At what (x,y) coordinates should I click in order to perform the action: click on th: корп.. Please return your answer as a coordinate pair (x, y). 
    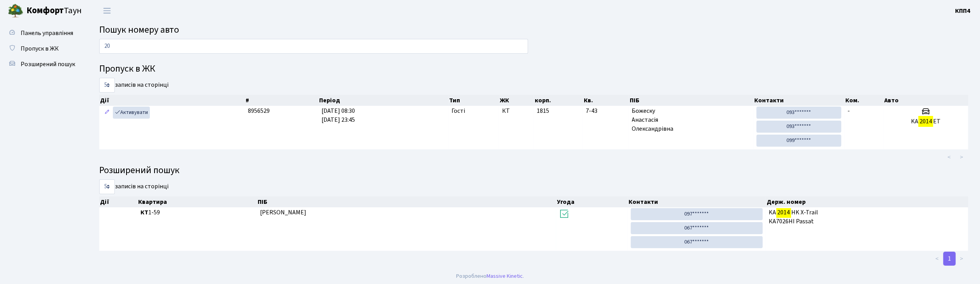
    Looking at the image, I should click on (558, 100).